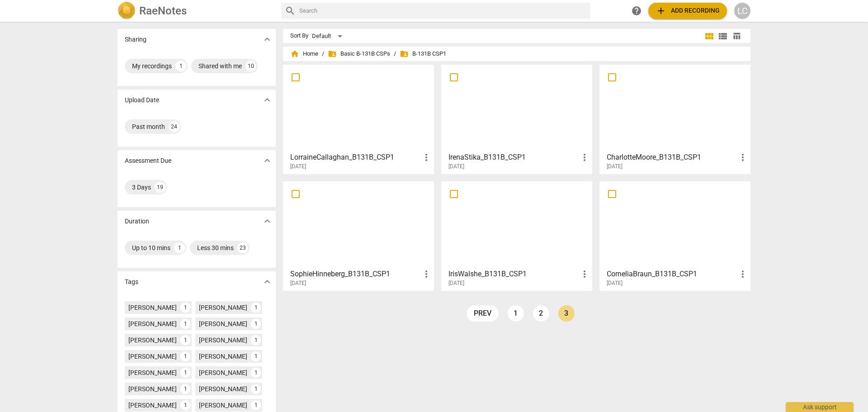  Describe the element at coordinates (688, 11) in the screenshot. I see `button: Upload` at that location.